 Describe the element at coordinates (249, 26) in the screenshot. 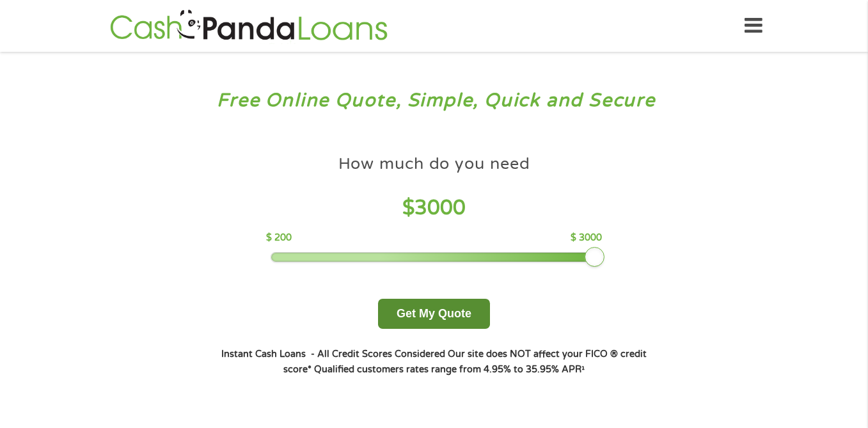

I see `img: GetLoanNow Logo` at that location.